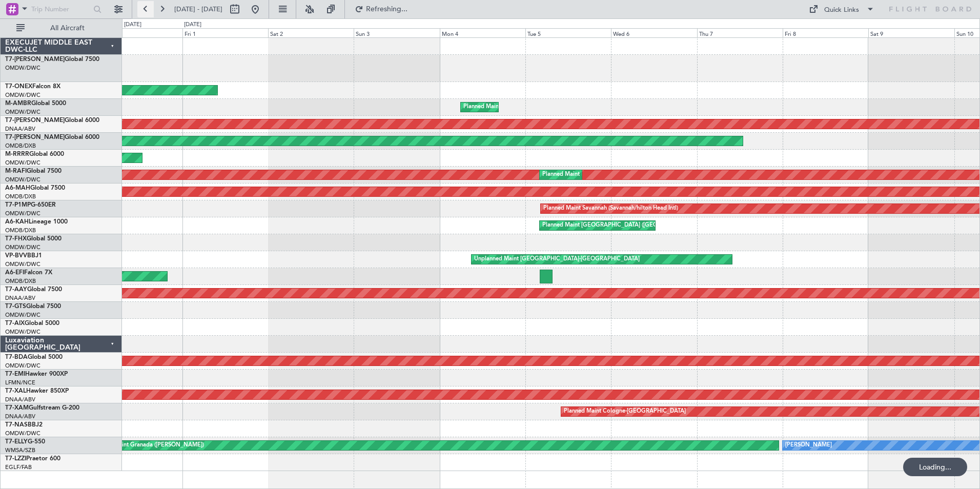 This screenshot has height=489, width=980. Describe the element at coordinates (20, 450) in the screenshot. I see `a: WMSA/SZB` at that location.